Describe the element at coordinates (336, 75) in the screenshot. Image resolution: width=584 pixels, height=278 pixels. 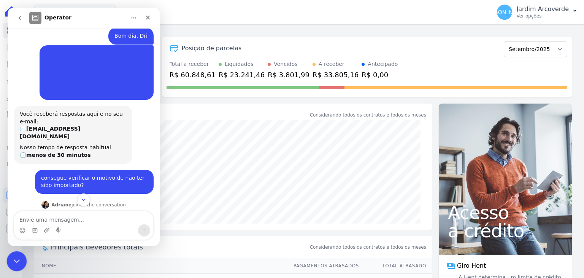
I see `div: R$ 33.805,16` at that location.